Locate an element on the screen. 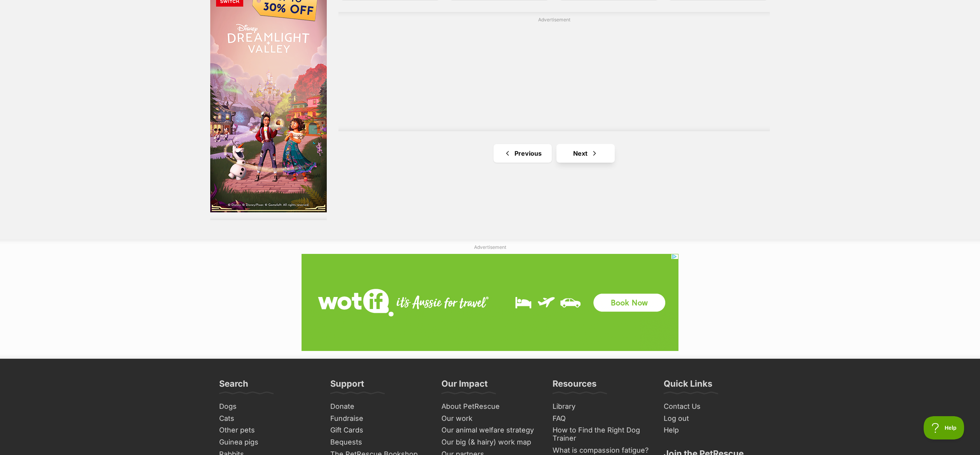  a: How to Find the Right Dog Trainer is located at coordinates (601, 434).